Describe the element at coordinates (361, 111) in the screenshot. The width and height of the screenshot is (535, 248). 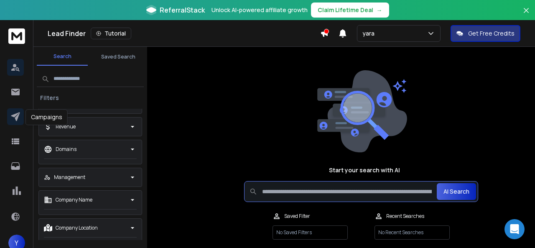
I see `img: image` at that location.